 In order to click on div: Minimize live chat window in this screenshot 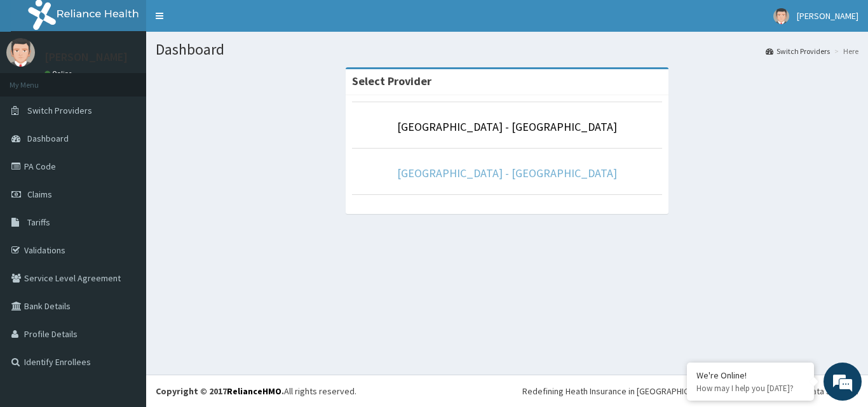, I will do `click(224, 22)`.